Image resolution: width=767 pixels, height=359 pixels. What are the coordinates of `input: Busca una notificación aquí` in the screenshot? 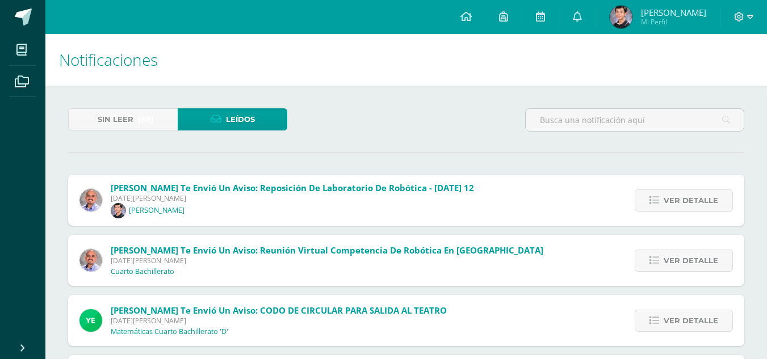 It's located at (635, 120).